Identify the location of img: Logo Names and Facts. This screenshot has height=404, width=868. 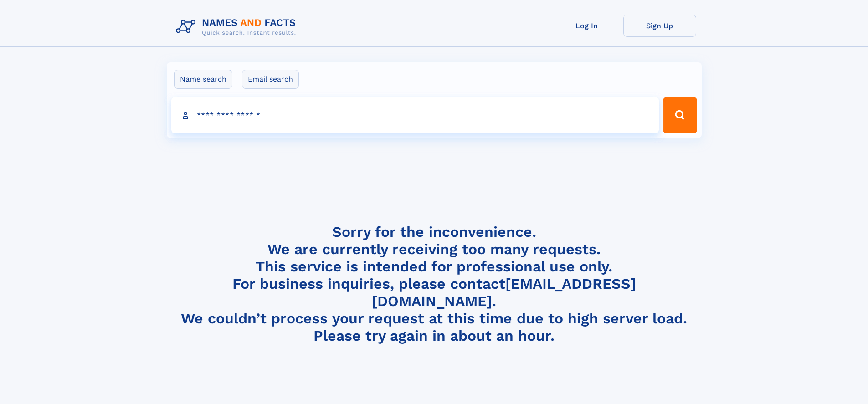
(238, 27).